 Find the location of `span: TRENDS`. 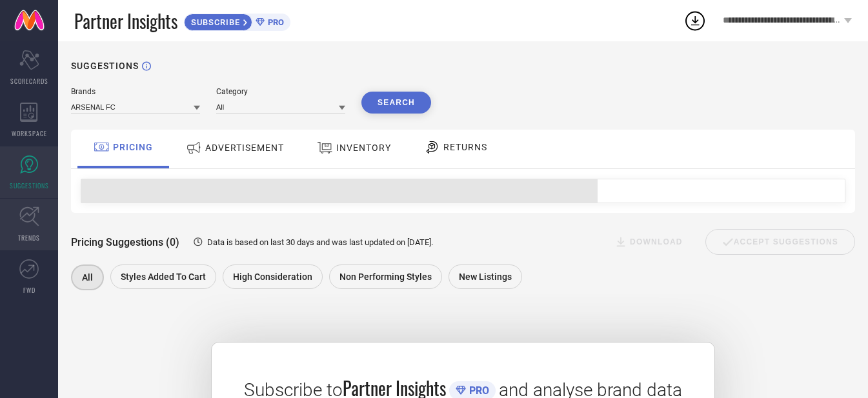

span: TRENDS is located at coordinates (29, 238).